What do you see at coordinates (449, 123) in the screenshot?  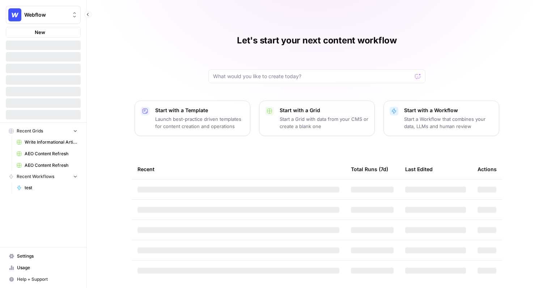 I see `p: Start a Workflow that combines your data, LLMs and human review` at bounding box center [449, 123].